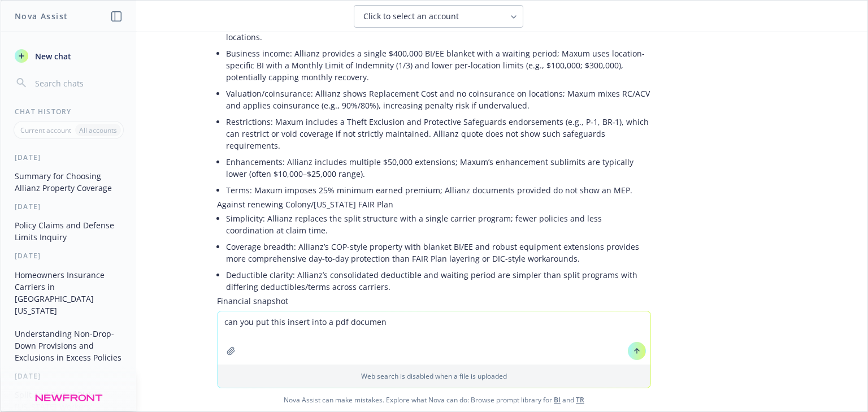  What do you see at coordinates (439, 99) in the screenshot?
I see `li: Valuation/coinsurance: Allianz shows Replacement Cost and no coinsurance on locations; Maxum mixe...` at bounding box center [439, 99].